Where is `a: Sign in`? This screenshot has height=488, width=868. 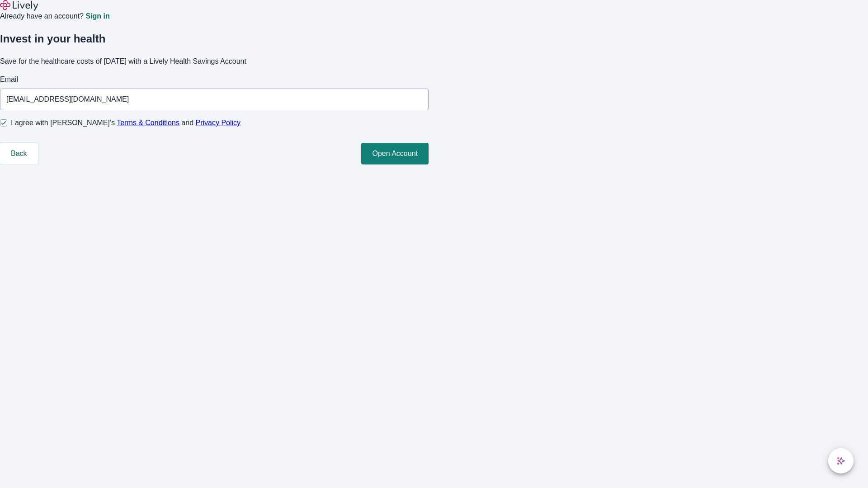 a: Sign in is located at coordinates (97, 16).